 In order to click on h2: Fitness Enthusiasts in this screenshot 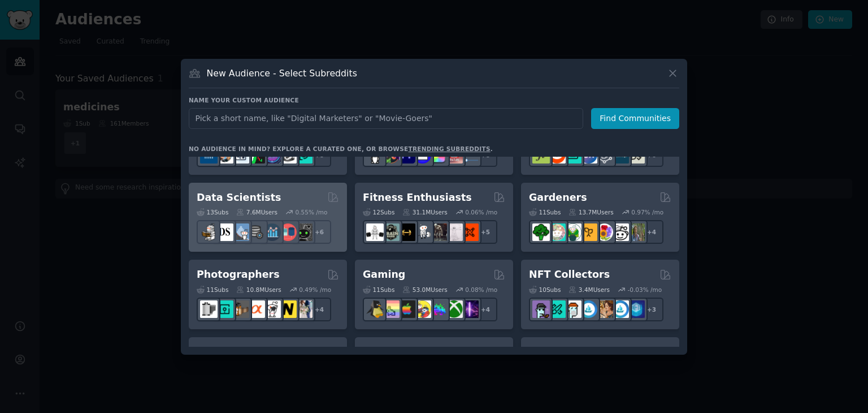, I will do `click(417, 198)`.